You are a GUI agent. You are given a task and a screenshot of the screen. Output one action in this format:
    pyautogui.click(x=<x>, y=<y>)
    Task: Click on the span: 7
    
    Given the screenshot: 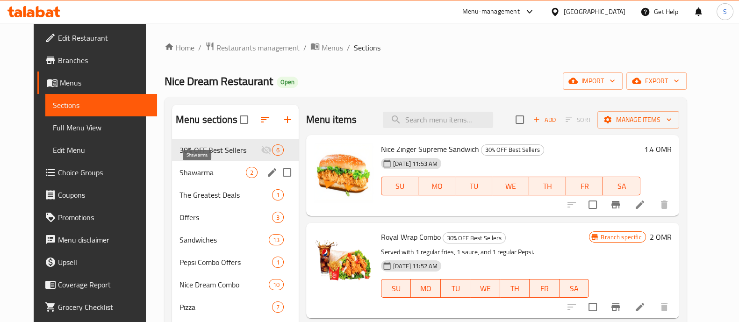 What is the action you would take?
    pyautogui.click(x=278, y=307)
    